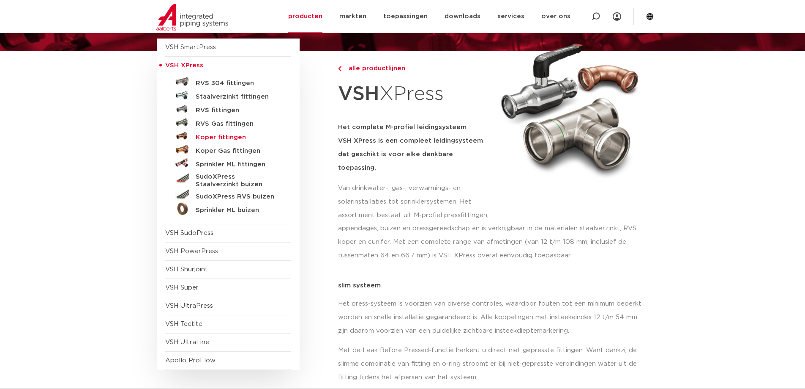  What do you see at coordinates (189, 233) in the screenshot?
I see `span: VSH SudoPress` at bounding box center [189, 233].